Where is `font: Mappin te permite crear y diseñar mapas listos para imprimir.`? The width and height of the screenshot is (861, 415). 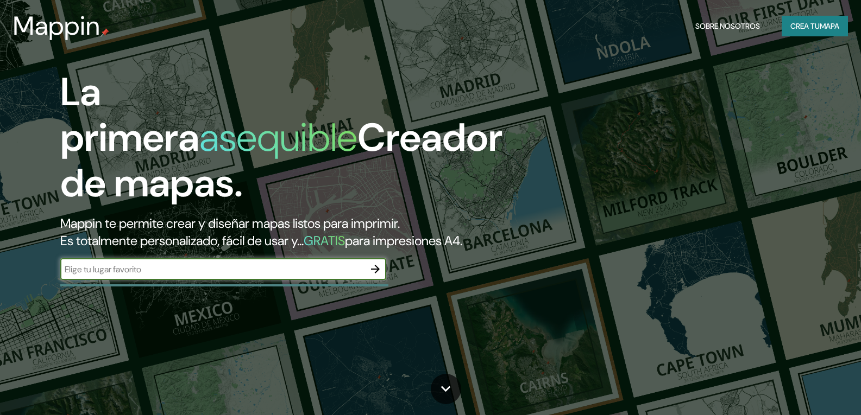 font: Mappin te permite crear y diseñar mapas listos para imprimir. is located at coordinates (230, 223).